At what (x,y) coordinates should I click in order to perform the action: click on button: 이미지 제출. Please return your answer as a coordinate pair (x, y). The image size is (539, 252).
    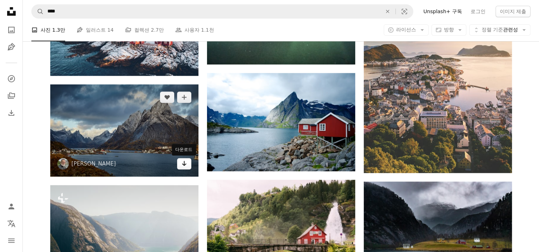
    Looking at the image, I should click on (513, 11).